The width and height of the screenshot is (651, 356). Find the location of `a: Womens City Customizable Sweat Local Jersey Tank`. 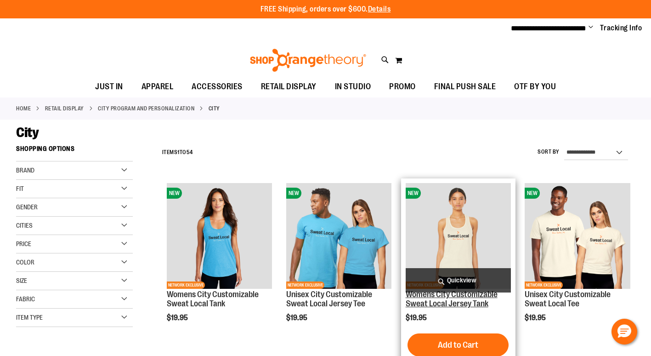

a: Womens City Customizable Sweat Local Jersey Tank is located at coordinates (452, 299).